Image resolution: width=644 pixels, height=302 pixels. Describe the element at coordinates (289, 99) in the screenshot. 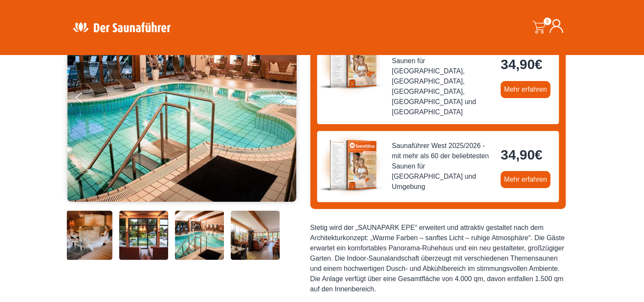

I see `button: Next` at that location.